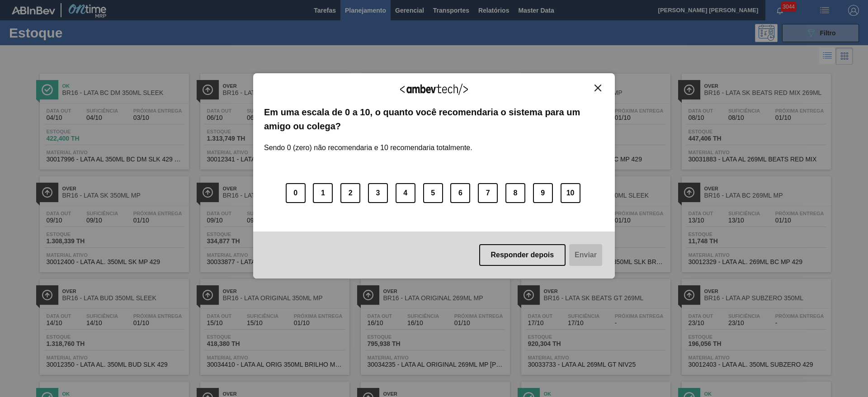 Image resolution: width=868 pixels, height=397 pixels. Describe the element at coordinates (461, 193) in the screenshot. I see `button: 6` at that location.